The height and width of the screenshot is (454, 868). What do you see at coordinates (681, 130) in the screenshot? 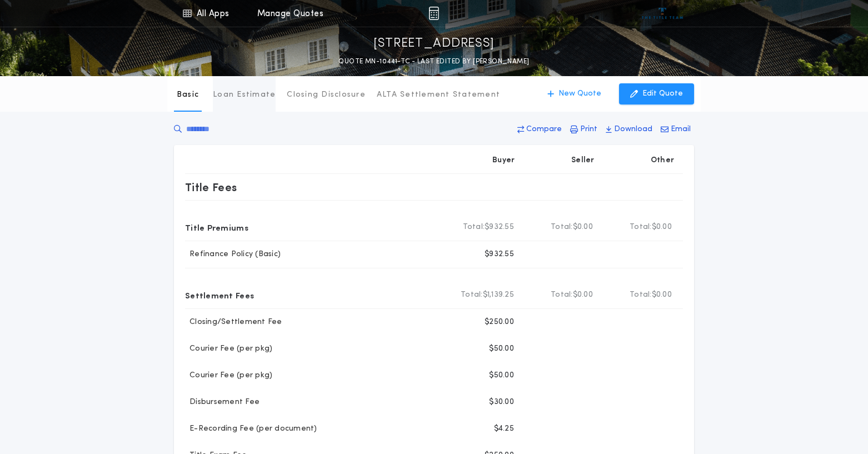
I see `p: Email` at bounding box center [681, 130].